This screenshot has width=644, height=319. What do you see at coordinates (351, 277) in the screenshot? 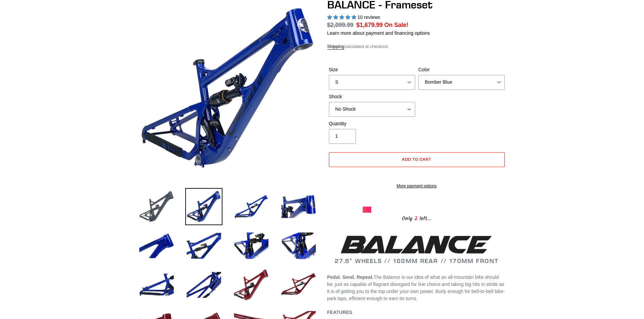
I see `b: Pedal. Send. Repeat.` at bounding box center [351, 277].